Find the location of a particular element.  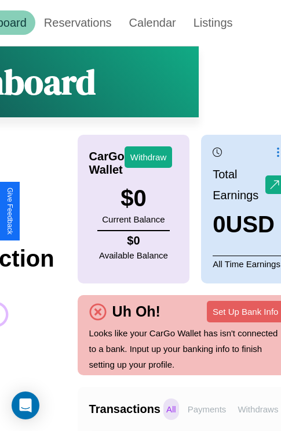

p: Withdraws is located at coordinates (258, 409).